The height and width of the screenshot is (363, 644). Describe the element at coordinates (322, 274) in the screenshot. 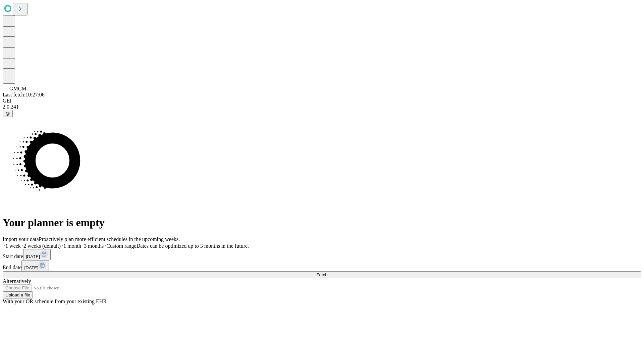

I see `button: Fetch` at that location.